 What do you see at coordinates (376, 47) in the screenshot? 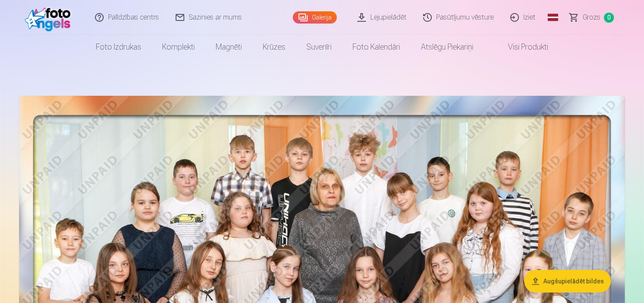
I see `a: Foto kalendāri` at bounding box center [376, 47].